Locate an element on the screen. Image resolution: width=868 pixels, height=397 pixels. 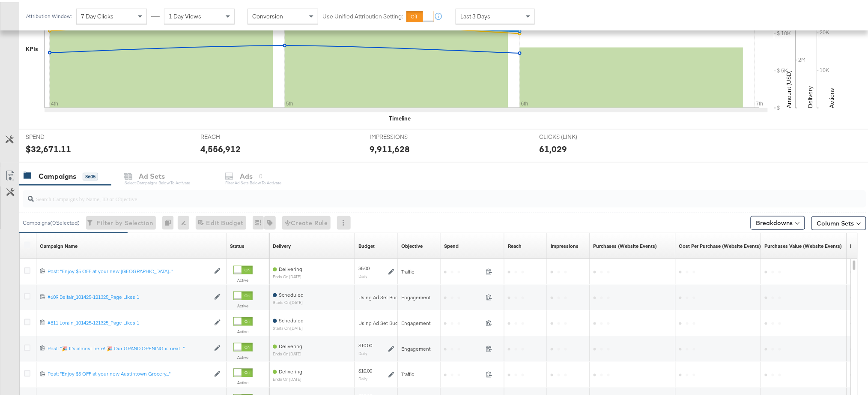
div: Purchases Value (Website Events) is located at coordinates (803, 244).